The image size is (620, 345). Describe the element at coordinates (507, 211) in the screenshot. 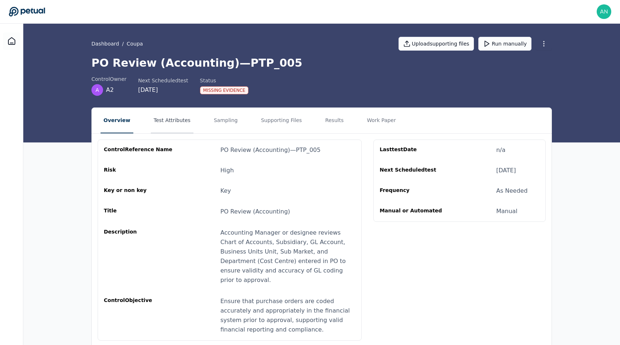

I see `div: Manual` at that location.